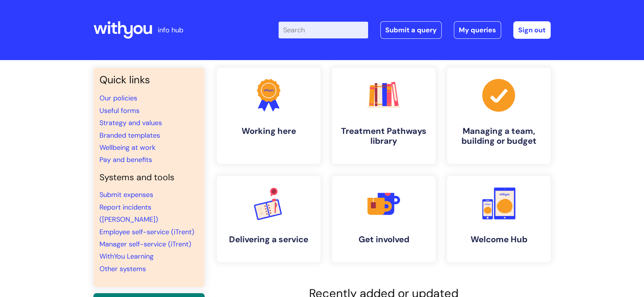 Image resolution: width=644 pixels, height=297 pixels. I want to click on a: Submit a query, so click(411, 30).